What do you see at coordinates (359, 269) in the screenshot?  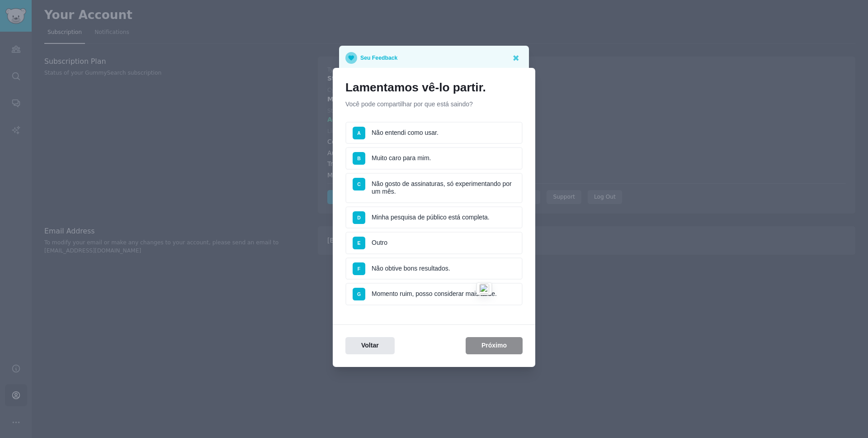 I see `span: F` at bounding box center [359, 269].